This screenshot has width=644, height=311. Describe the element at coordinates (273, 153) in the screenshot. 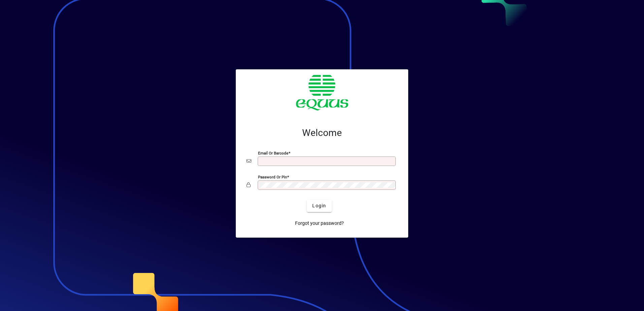

I see `mat-label: Email or Barcode` at that location.